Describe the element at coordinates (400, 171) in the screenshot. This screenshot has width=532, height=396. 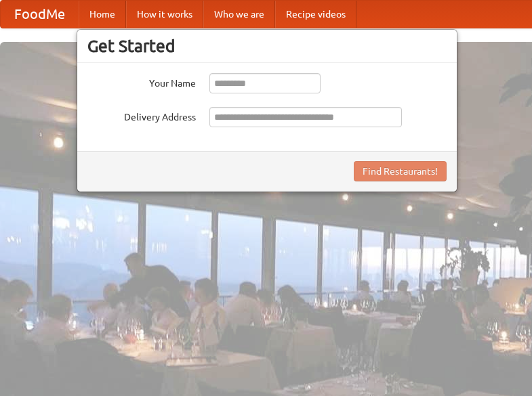
I see `button: Find Restaurants!` at that location.